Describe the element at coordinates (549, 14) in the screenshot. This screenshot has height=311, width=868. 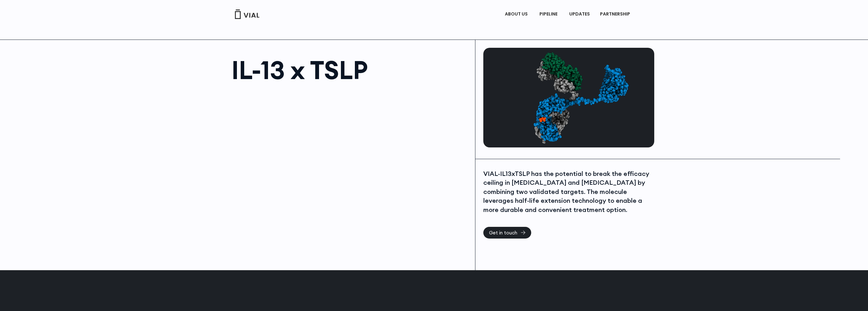
I see `a: PIPELINEMenu Toggle` at that location.